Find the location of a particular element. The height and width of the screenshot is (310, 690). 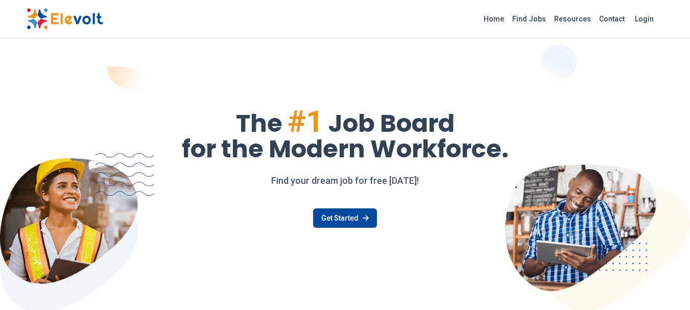

a: Find Jobs is located at coordinates (529, 19).